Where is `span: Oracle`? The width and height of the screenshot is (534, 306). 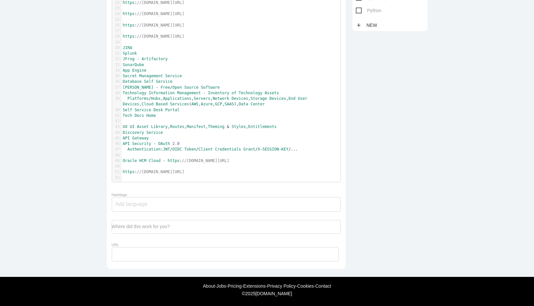 span: Oracle is located at coordinates (130, 161).